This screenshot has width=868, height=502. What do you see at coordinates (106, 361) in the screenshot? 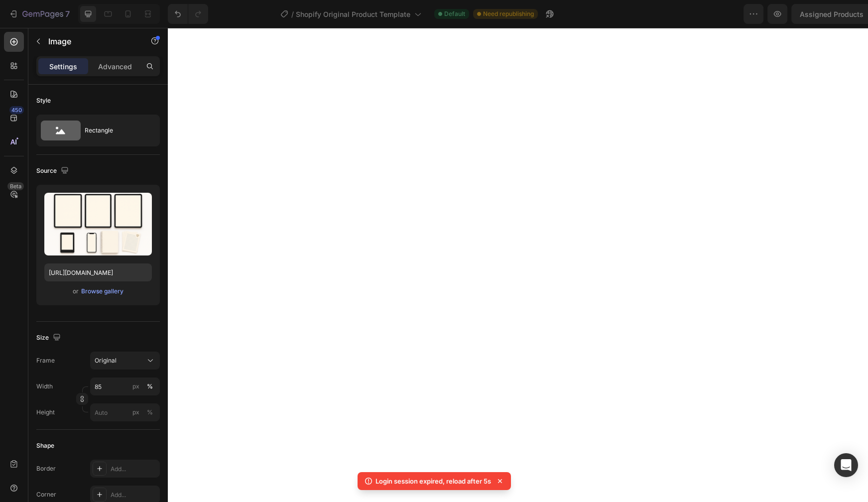
I see `span: Original` at bounding box center [106, 361].